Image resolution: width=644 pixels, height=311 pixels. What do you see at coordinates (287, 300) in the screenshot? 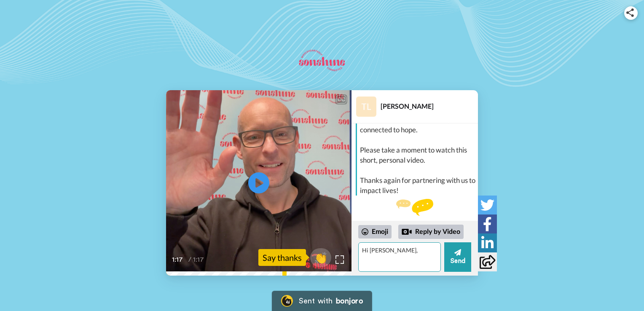
I see `img: Bonjoro Logo` at bounding box center [287, 300].